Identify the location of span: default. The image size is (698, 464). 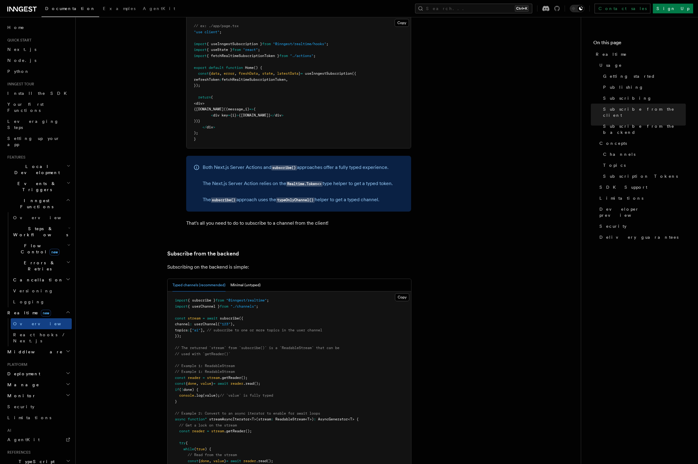
(216, 68).